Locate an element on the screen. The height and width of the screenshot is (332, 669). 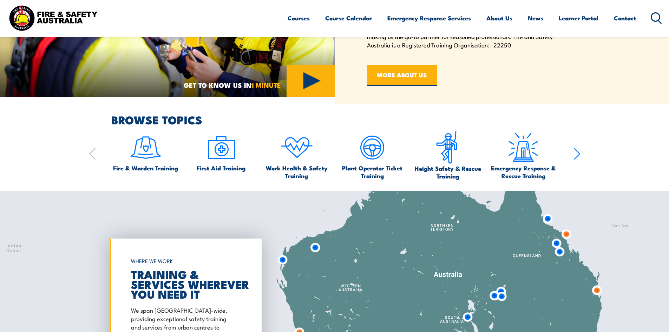
a: Plant Operator Ticket Training is located at coordinates (372, 155).